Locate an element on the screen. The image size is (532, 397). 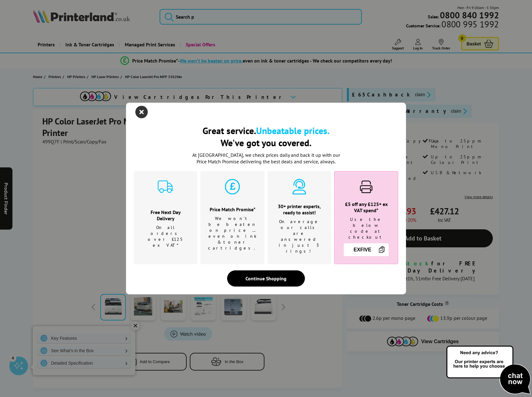
p: Use the below code at checkout is located at coordinates (366, 229).